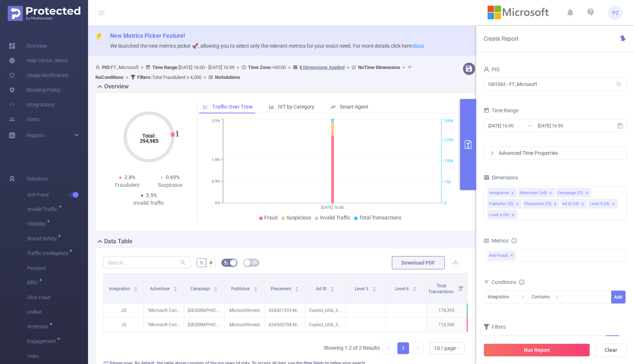 Image resolution: width=634 pixels, height=364 pixels. What do you see at coordinates (148, 141) in the screenshot?
I see `tspan: 294,985` at bounding box center [148, 141].